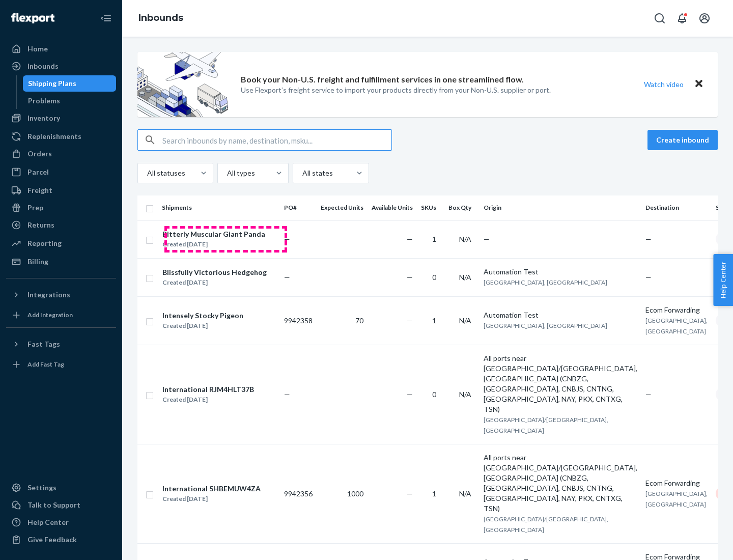 The height and width of the screenshot is (560, 733). I want to click on a: Home, so click(61, 49).